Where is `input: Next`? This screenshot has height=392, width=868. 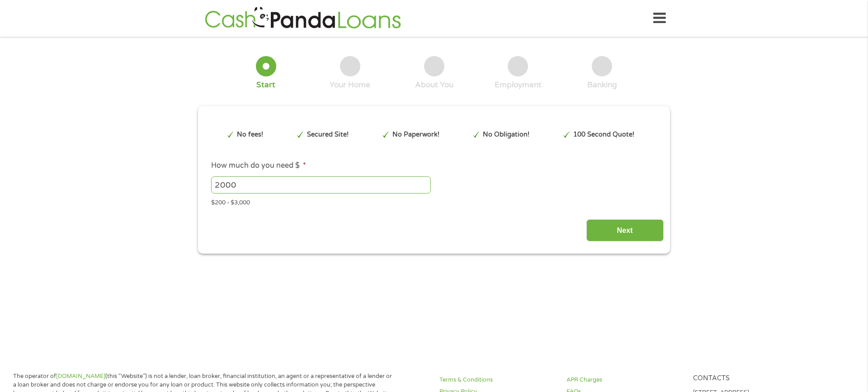 input: Next is located at coordinates (624, 230).